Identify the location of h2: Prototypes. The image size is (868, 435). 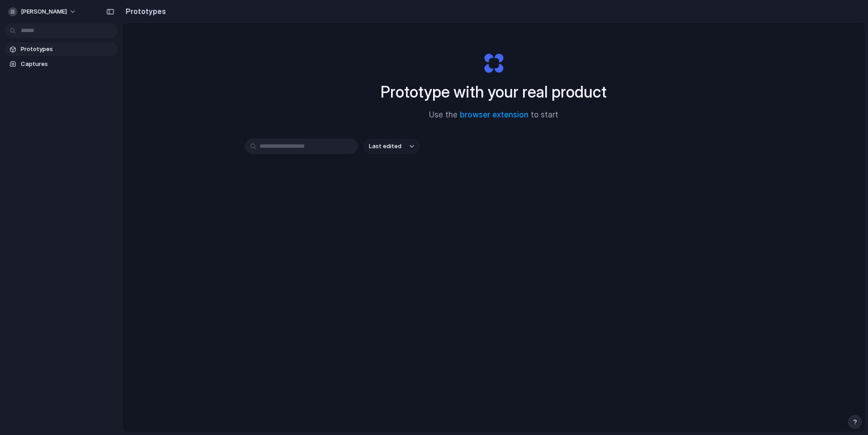
(144, 12).